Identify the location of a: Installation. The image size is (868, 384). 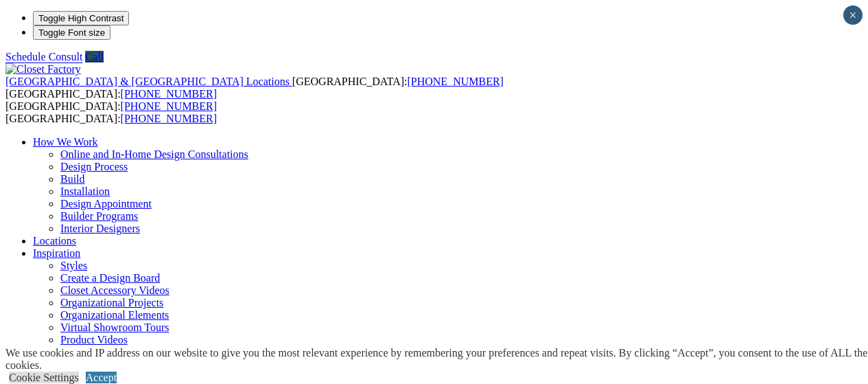
(85, 191).